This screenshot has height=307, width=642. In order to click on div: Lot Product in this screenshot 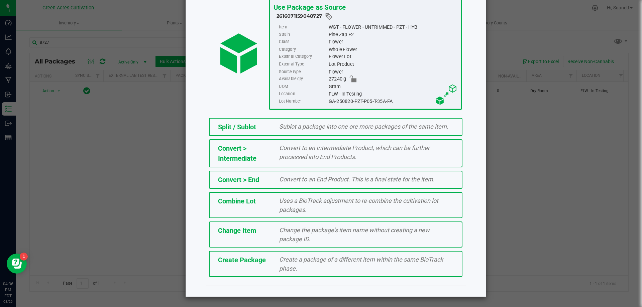, I will do `click(392, 64)`.